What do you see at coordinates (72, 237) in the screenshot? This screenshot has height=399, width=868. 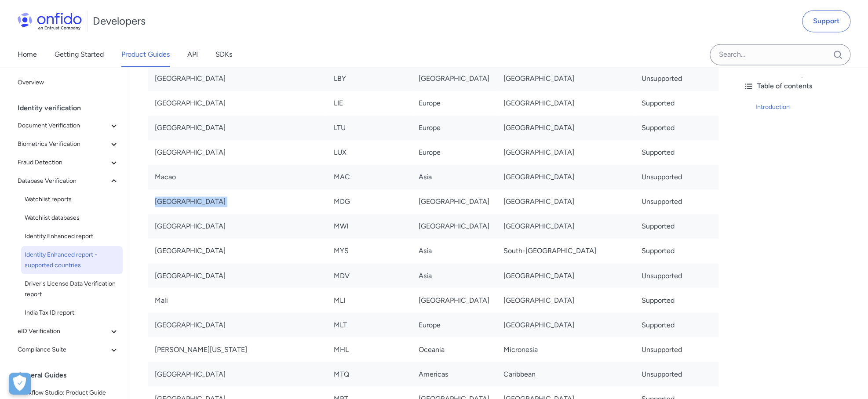 I see `span: Identity Enhanced report` at bounding box center [72, 237].